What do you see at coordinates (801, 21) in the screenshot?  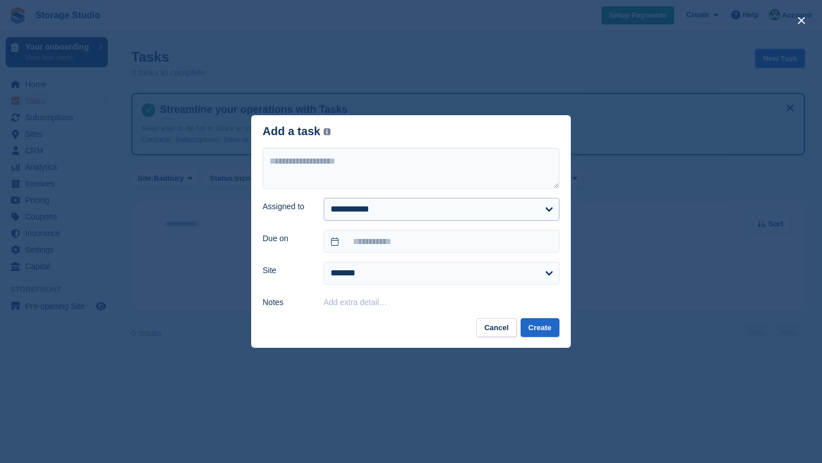 I see `button: close` at bounding box center [801, 21].